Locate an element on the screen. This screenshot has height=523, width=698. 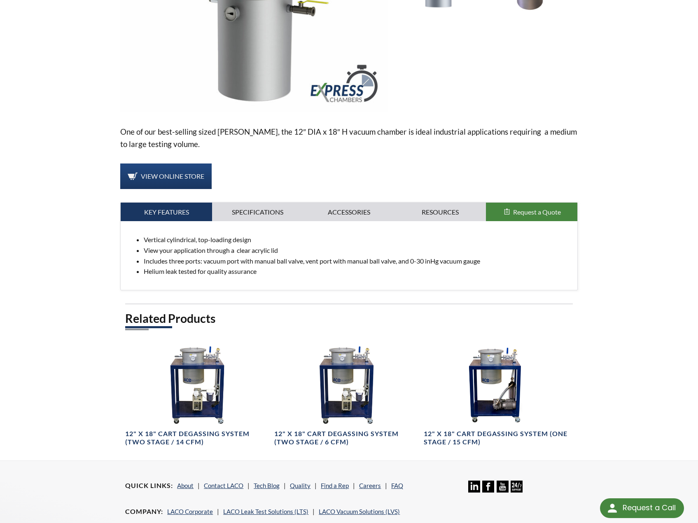
a: Quality is located at coordinates (300, 486).